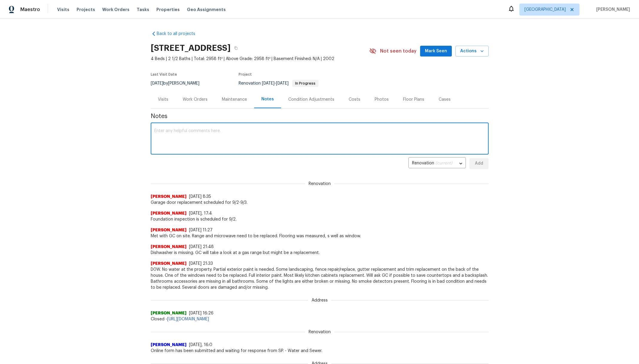  What do you see at coordinates (180, 34) in the screenshot?
I see `a: Back to all projects` at bounding box center [180, 34].